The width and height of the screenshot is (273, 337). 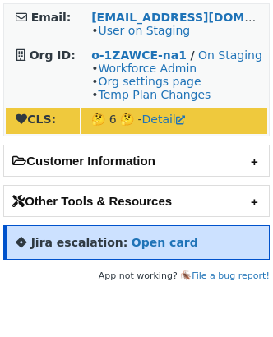 I want to click on strong: Org ID:, so click(x=53, y=55).